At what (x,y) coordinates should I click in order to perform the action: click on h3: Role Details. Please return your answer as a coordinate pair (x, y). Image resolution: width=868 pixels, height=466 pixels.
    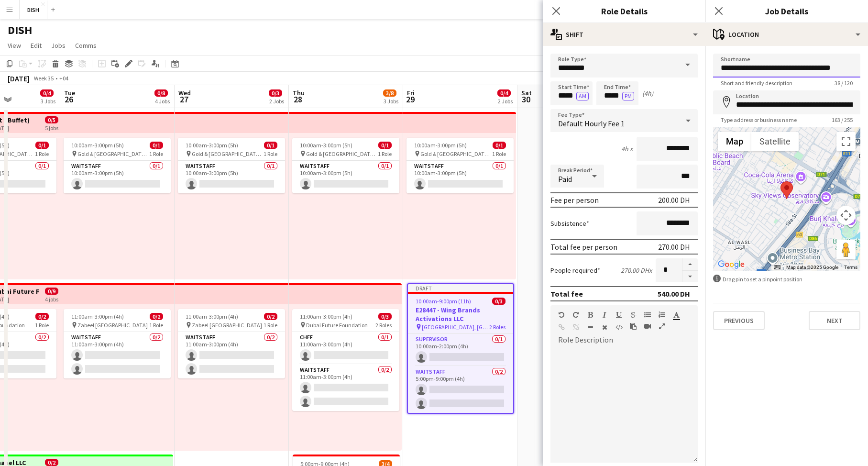
    Looking at the image, I should click on (624, 11).